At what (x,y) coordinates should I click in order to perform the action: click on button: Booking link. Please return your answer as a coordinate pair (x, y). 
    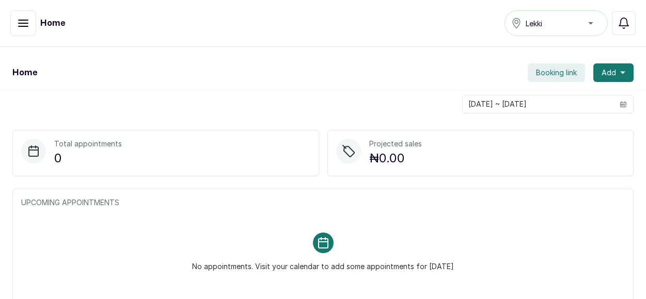
    Looking at the image, I should click on (556, 73).